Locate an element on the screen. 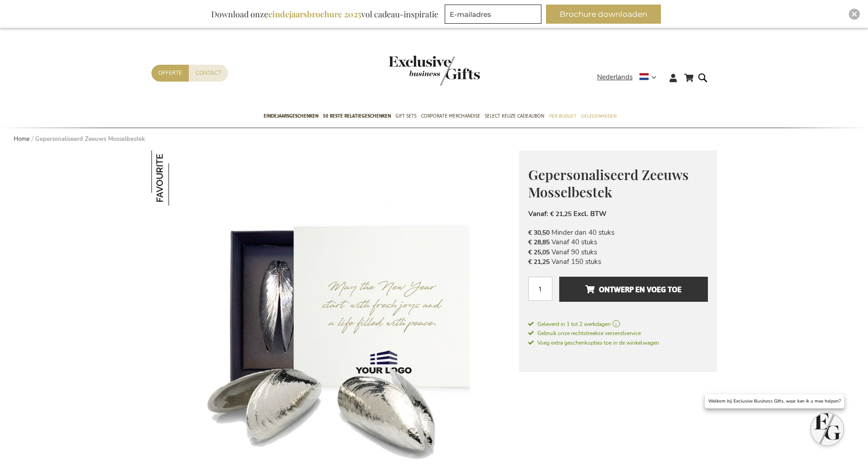 The width and height of the screenshot is (868, 470). input: E-mailadres is located at coordinates (493, 14).